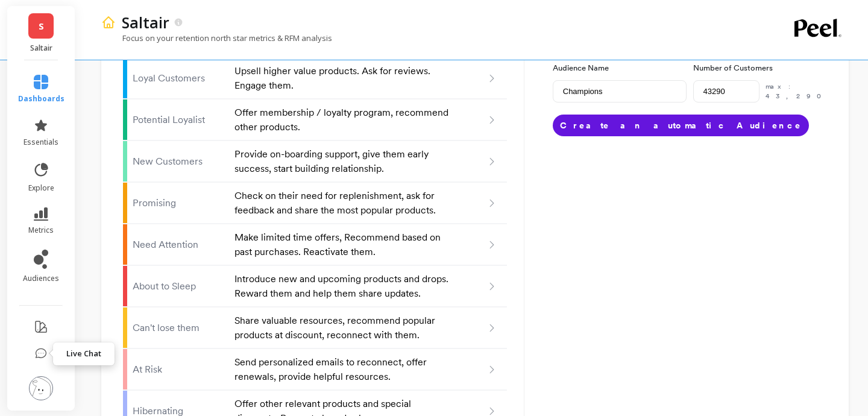 The height and width of the screenshot is (416, 868). I want to click on p: Introduce new and upcoming products and drops. Reward them and help them share updates., so click(343, 287).